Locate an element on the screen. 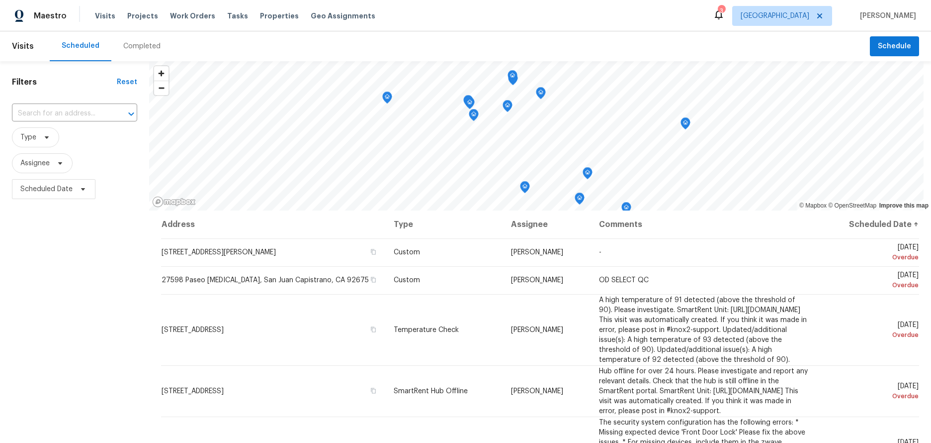 The image size is (931, 443). span: Schedule is located at coordinates (895, 46).